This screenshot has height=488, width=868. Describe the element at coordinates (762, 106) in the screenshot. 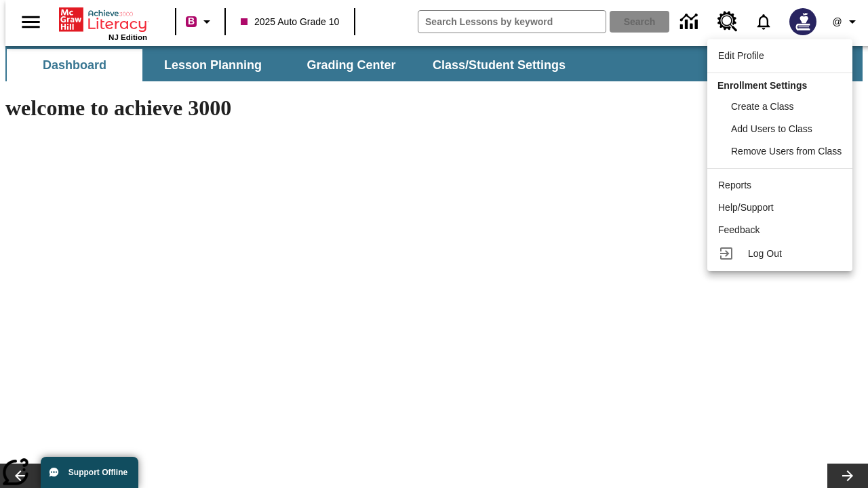

I see `span: Create a Class` at that location.